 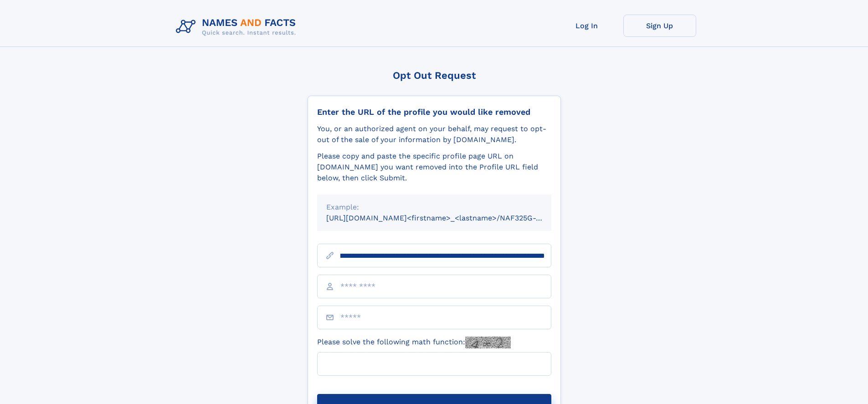 What do you see at coordinates (434, 207) in the screenshot?
I see `div: Example:` at bounding box center [434, 207].